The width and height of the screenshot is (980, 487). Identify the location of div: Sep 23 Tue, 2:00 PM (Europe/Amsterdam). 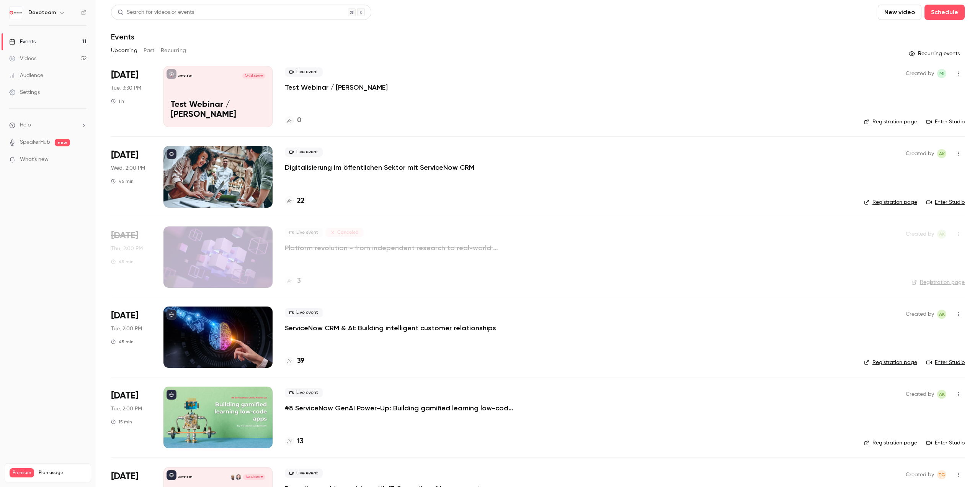
(131, 337).